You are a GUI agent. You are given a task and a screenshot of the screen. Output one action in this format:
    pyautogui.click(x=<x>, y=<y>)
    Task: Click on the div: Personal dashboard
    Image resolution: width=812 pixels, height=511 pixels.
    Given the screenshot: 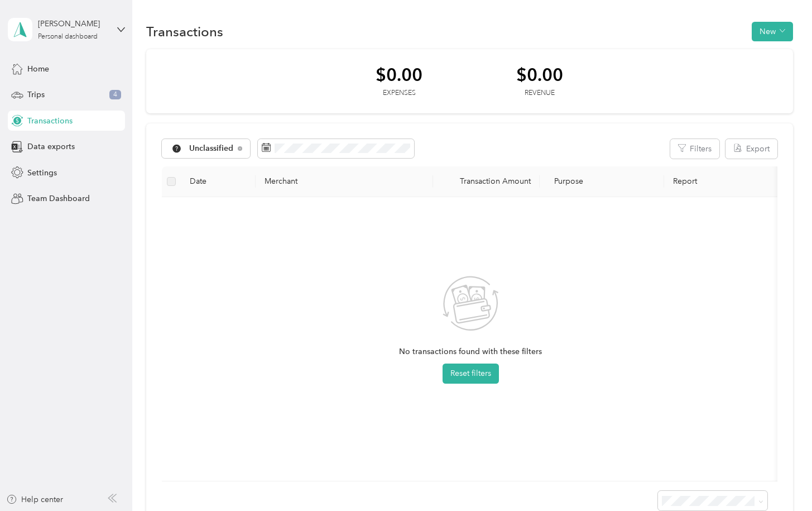 What is the action you would take?
    pyautogui.click(x=67, y=37)
    